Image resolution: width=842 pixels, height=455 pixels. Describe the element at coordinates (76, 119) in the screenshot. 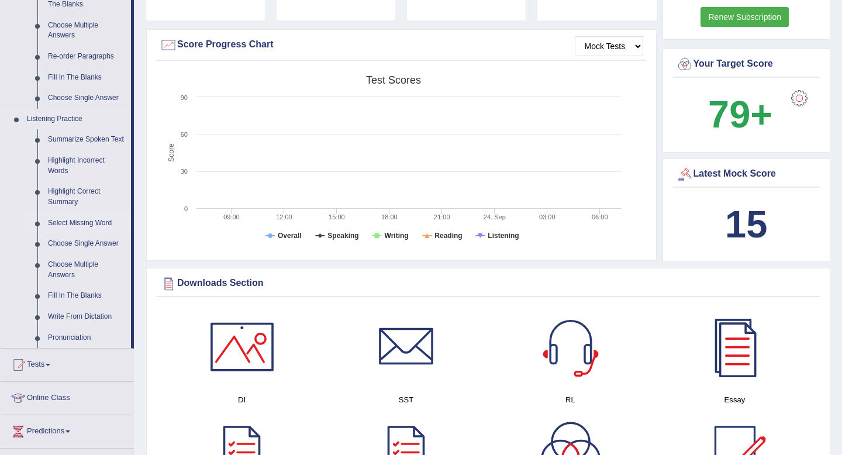

I see `a: Listening Practice` at that location.